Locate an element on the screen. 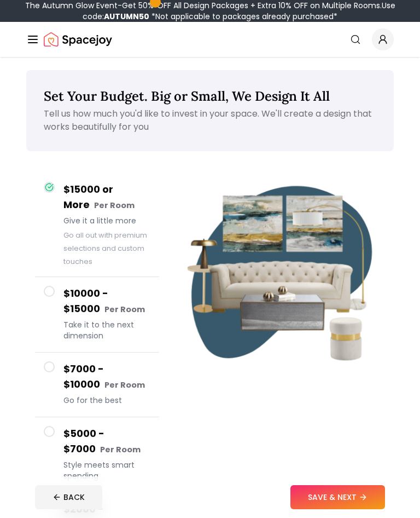  button: $10000 - $15000 Per RoomTake it to the next dimension is located at coordinates (97, 315).